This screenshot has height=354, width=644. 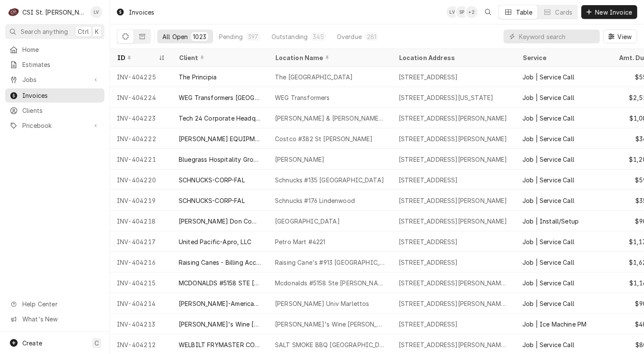 I want to click on div: Client, so click(x=219, y=58).